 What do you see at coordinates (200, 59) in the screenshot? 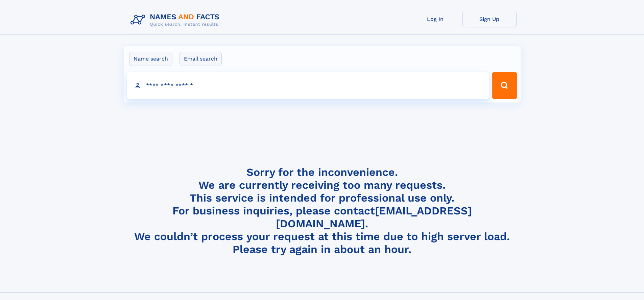
I see `label: Email search` at bounding box center [200, 59].